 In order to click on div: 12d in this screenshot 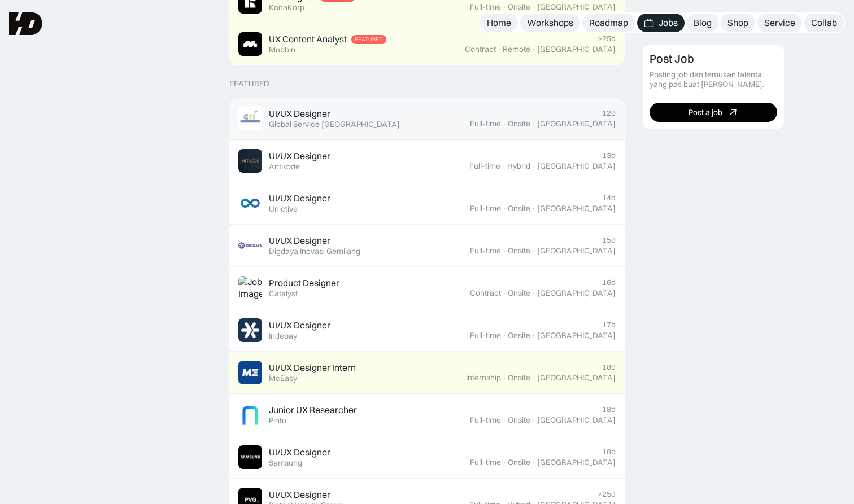, I will do `click(609, 113)`.